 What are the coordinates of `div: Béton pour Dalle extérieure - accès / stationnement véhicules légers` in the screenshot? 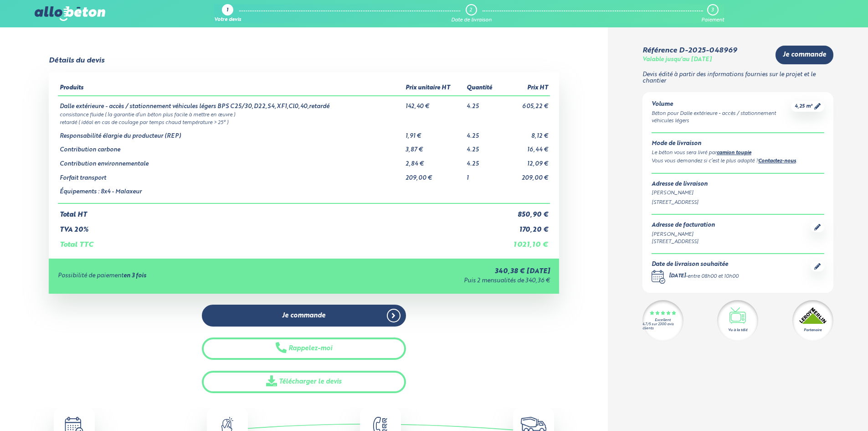 It's located at (722, 118).